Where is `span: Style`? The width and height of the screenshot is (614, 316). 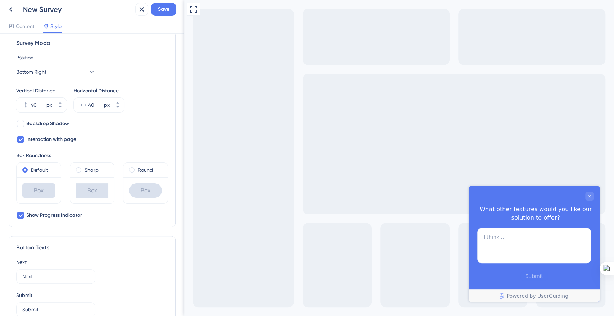
span: Style is located at coordinates (56, 26).